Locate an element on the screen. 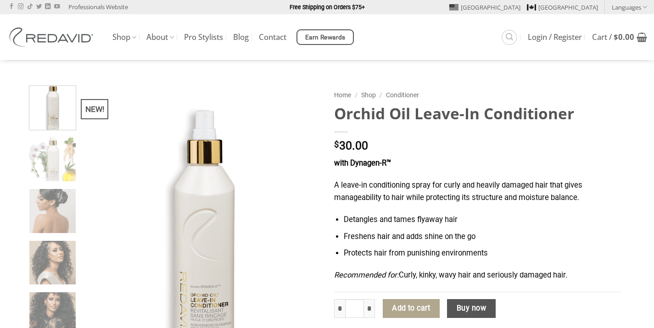 The width and height of the screenshot is (654, 328). span: Login / Register is located at coordinates (555, 37).